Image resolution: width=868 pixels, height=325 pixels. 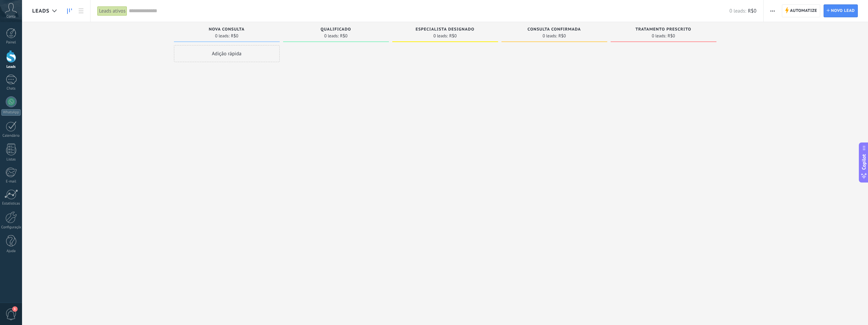 What do you see at coordinates (11, 112) in the screenshot?
I see `div: WhatsApp` at bounding box center [11, 112].